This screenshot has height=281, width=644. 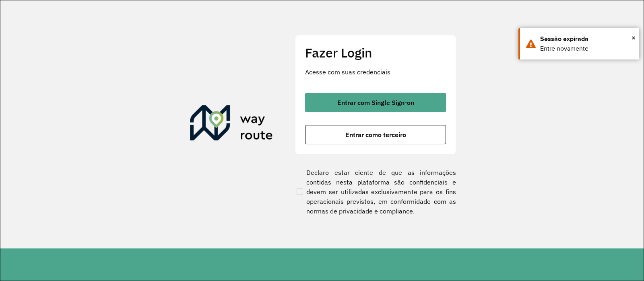 What do you see at coordinates (231, 125) in the screenshot?
I see `img: Roteirizador AmbevTech` at bounding box center [231, 125].